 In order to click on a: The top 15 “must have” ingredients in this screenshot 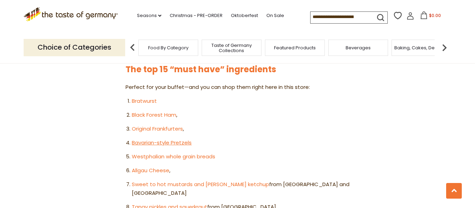, I will do `click(201, 69)`.